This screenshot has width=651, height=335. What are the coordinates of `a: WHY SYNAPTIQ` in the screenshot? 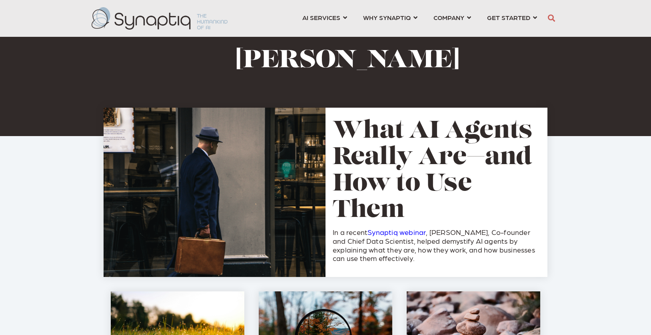 It's located at (390, 17).